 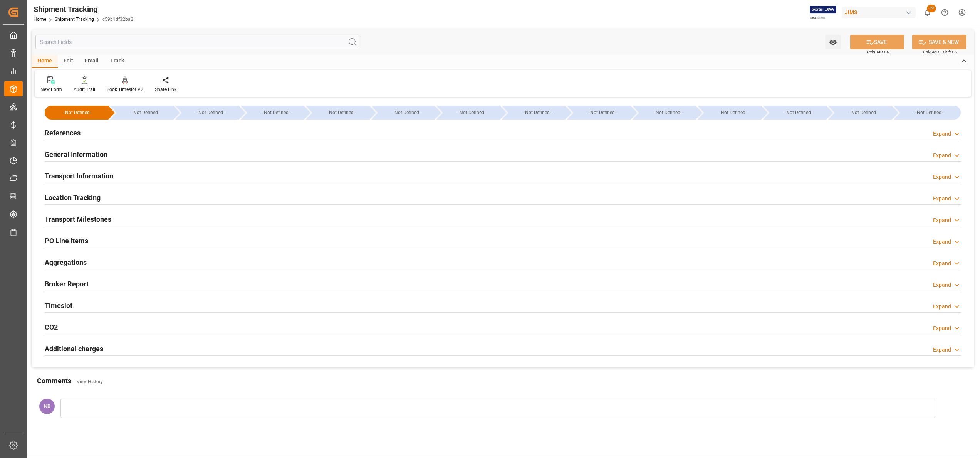 I want to click on span: 29, so click(x=931, y=8).